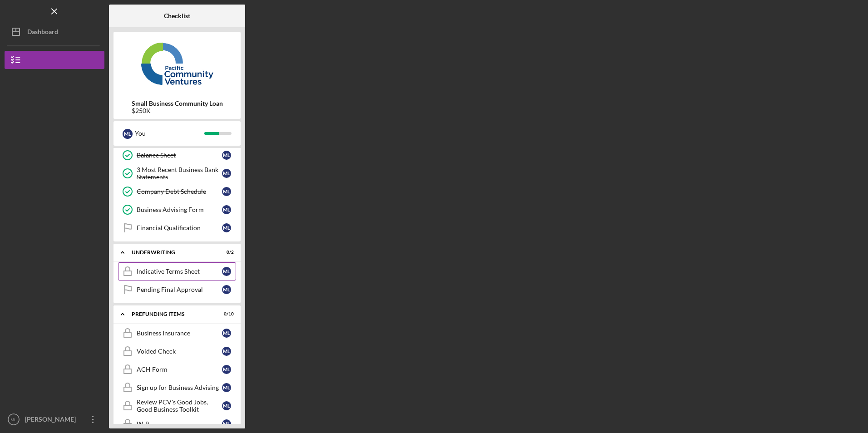 Image resolution: width=868 pixels, height=433 pixels. I want to click on a: Company Debt ScheduleML, so click(177, 191).